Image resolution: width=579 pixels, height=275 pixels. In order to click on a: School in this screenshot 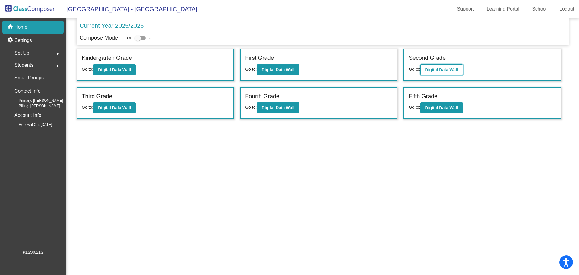, I will do `click(540, 9)`.